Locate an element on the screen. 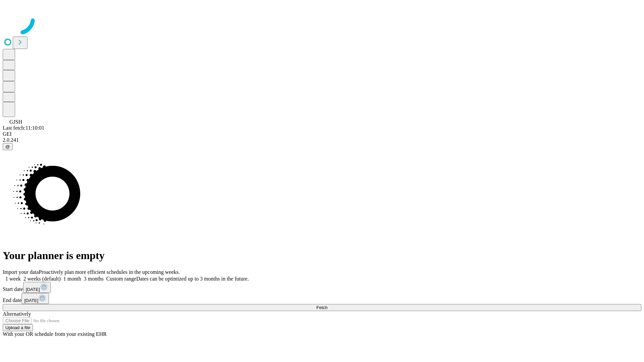  div: Start date is located at coordinates (322, 287).